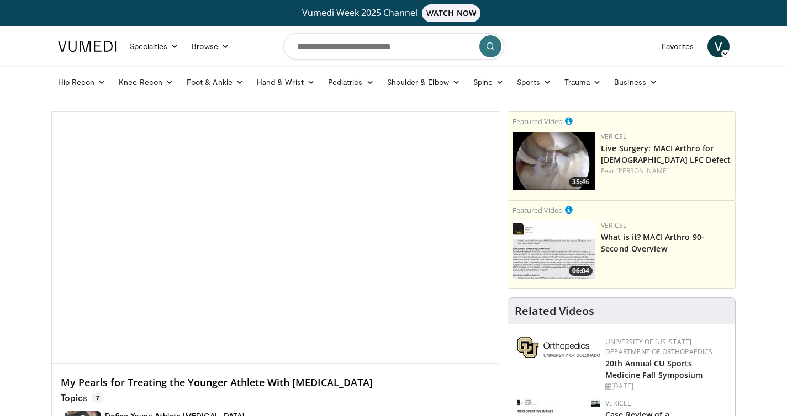 This screenshot has width=787, height=416. Describe the element at coordinates (451, 13) in the screenshot. I see `span: WATCH NOW` at that location.